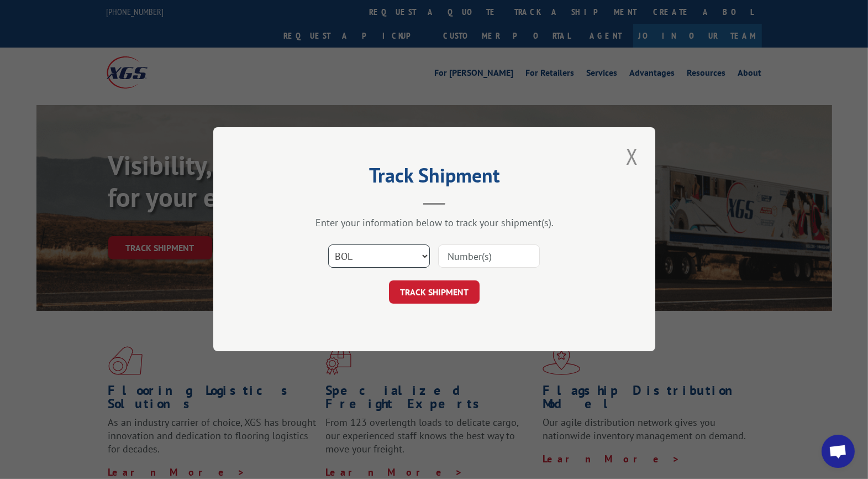 This screenshot has height=479, width=868. Describe the element at coordinates (633, 156) in the screenshot. I see `button: Close modal` at that location.